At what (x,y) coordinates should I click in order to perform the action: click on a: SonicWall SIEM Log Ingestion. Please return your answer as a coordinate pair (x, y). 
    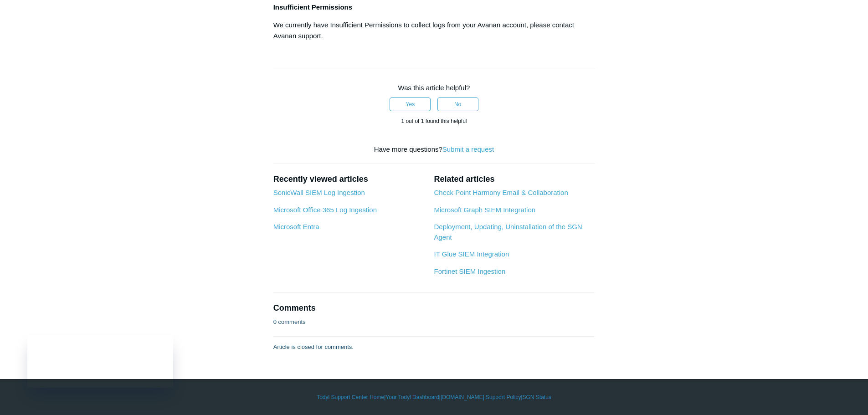
    Looking at the image, I should click on (319, 193).